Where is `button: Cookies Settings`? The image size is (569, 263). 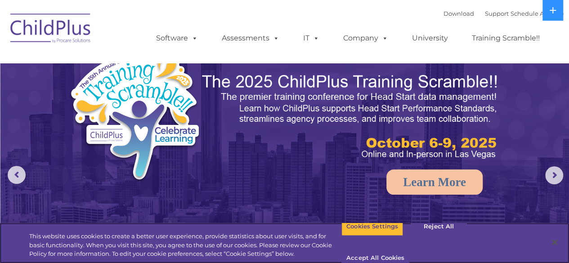
button: Cookies Settings is located at coordinates (372, 227).